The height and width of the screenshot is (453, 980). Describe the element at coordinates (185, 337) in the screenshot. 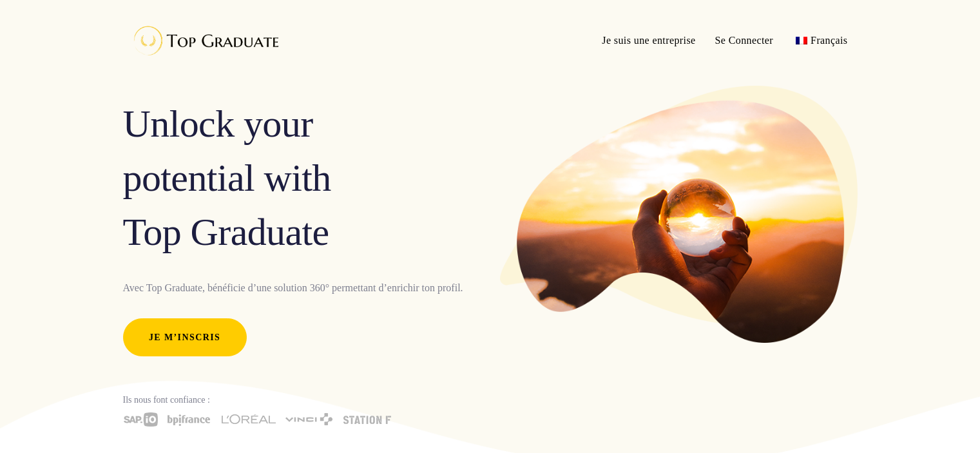

I see `a: Je m’inscris` at that location.